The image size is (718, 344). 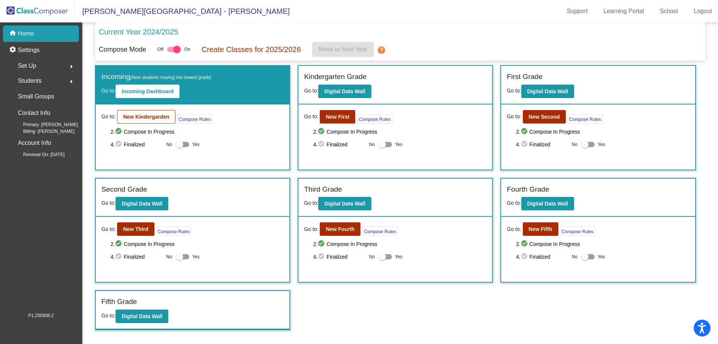 What do you see at coordinates (146, 117) in the screenshot?
I see `button: New Kindergarden` at bounding box center [146, 117].